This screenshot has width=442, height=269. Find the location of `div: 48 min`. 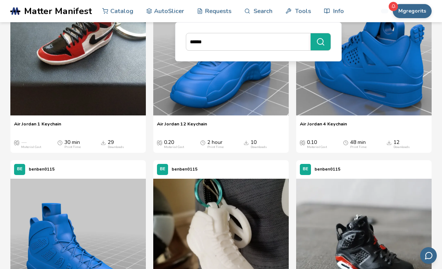

div: 48 min is located at coordinates (359, 144).